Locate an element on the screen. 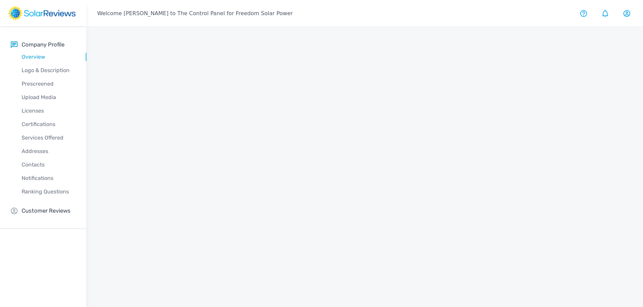  p: Upload Media is located at coordinates (49, 98).